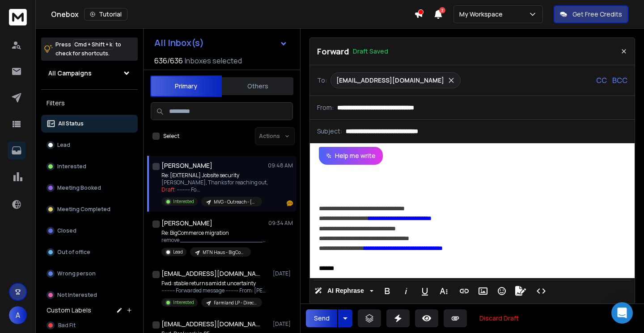  What do you see at coordinates (213, 61) in the screenshot?
I see `h3: Inboxes selected` at bounding box center [213, 61].